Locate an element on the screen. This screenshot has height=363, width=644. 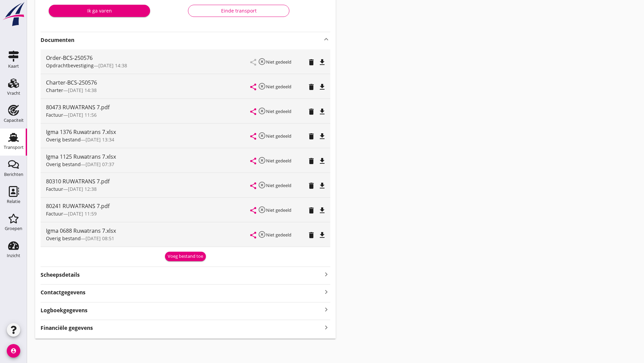
strong: Logboekgegevens is located at coordinates (64, 310).